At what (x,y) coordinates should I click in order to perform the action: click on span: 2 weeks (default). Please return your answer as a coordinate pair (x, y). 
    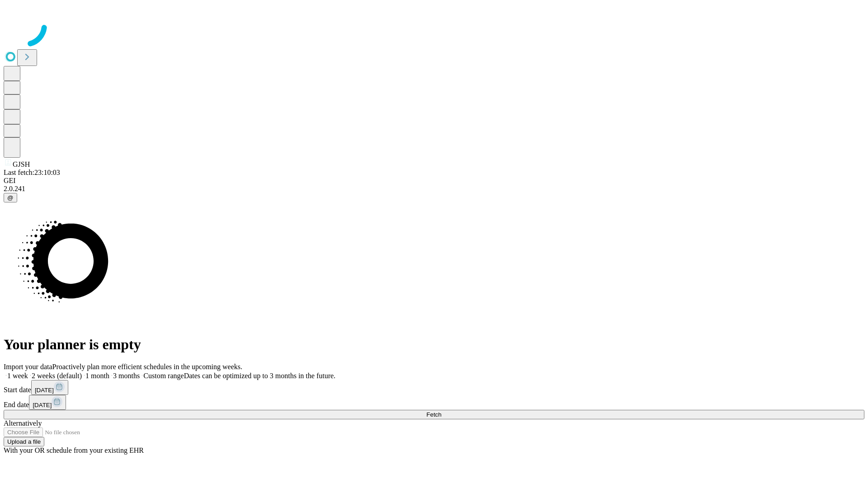
    Looking at the image, I should click on (57, 376).